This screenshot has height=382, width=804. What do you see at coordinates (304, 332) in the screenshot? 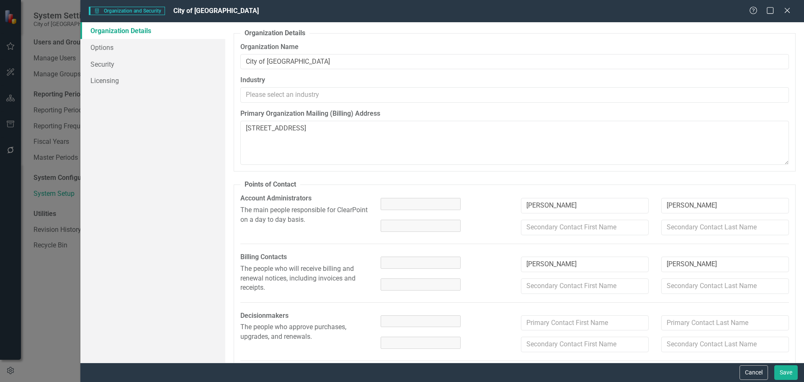
I see `p: The people who approve purchases, upgrades, and renewals.` at bounding box center [304, 332].